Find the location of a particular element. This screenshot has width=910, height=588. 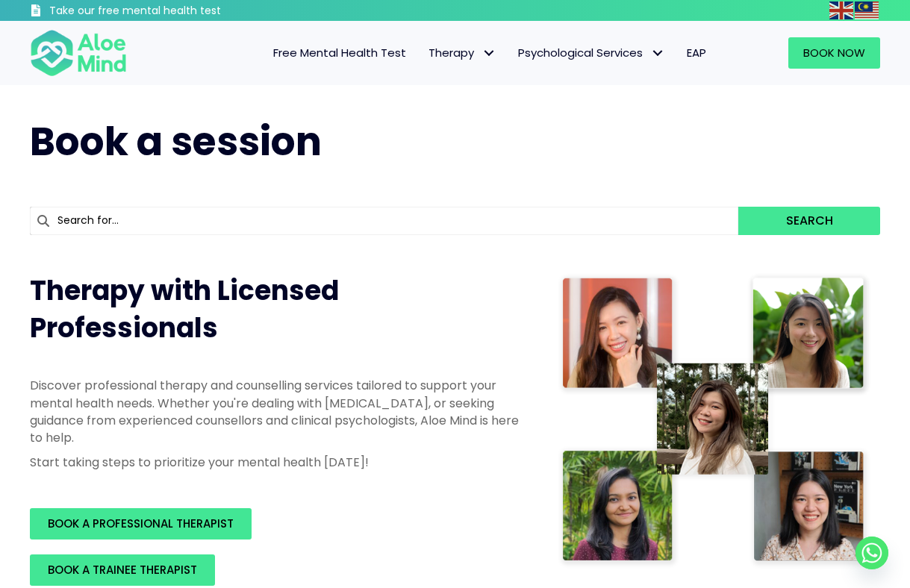

span: EAP is located at coordinates (697, 52).